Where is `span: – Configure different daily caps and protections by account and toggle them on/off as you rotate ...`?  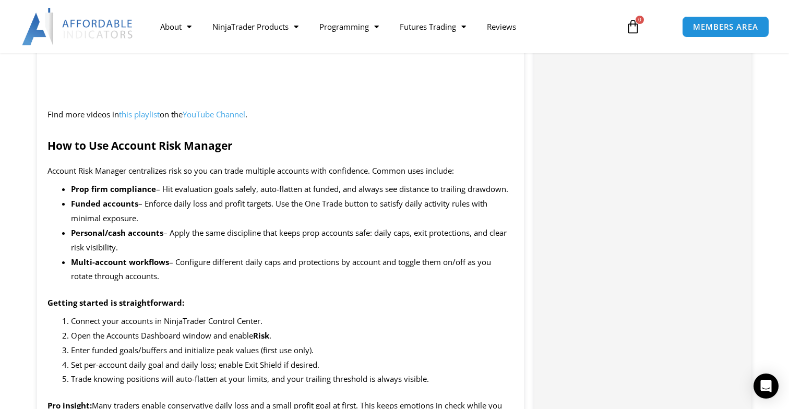 span: – Configure different daily caps and protections by account and toggle them on/off as you rotate ... is located at coordinates (281, 269).